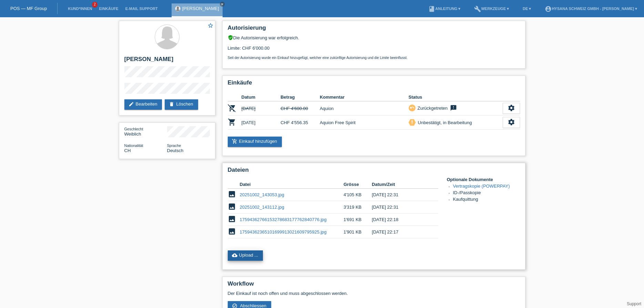  Describe the element at coordinates (374, 172) in the screenshot. I see `h2: Dateien` at that location.